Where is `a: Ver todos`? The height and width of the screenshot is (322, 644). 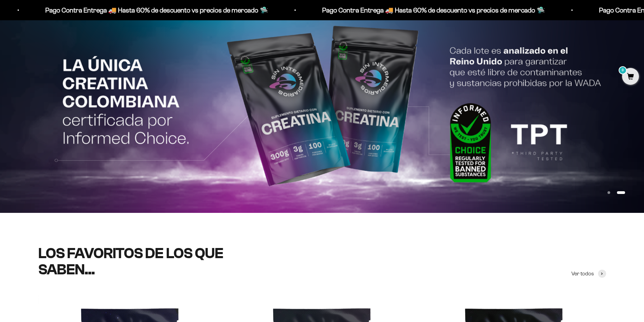 a: Ver todos is located at coordinates (588, 274).